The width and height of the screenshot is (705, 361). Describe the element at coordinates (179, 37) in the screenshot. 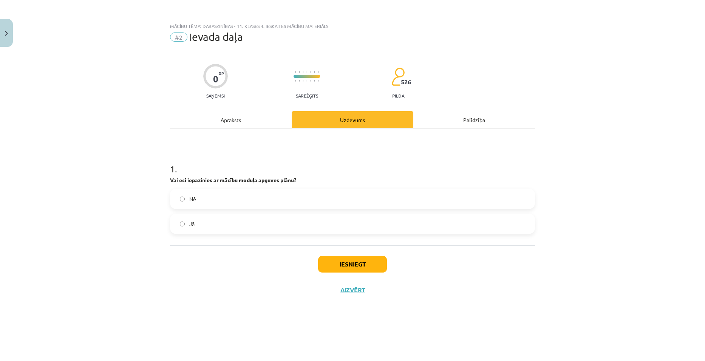

I see `span: #2` at that location.